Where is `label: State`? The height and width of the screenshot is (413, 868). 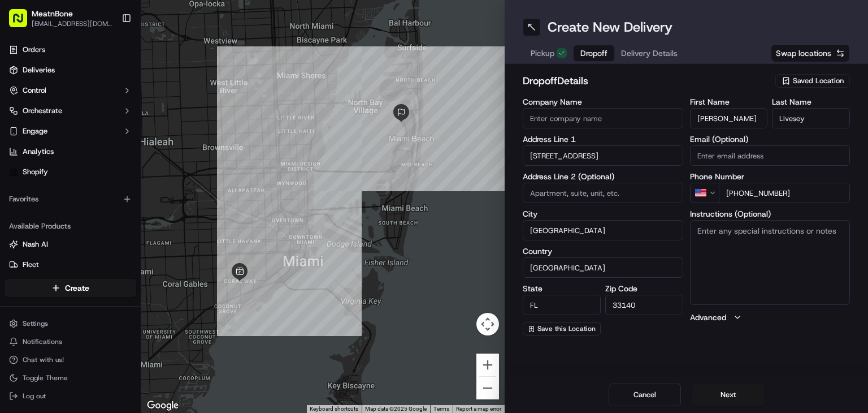 label: State is located at coordinates (562, 289).